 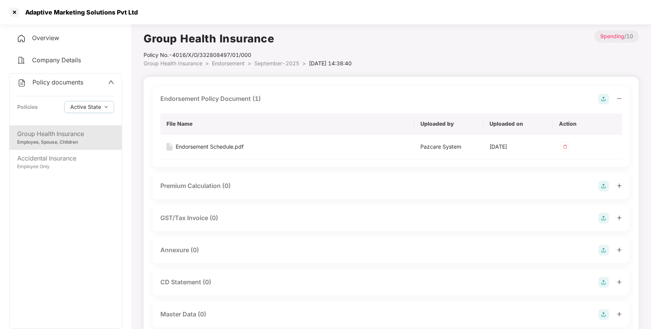 I want to click on div: Policy No.- 4016/X/O/332808497/01/000, so click(x=247, y=55).